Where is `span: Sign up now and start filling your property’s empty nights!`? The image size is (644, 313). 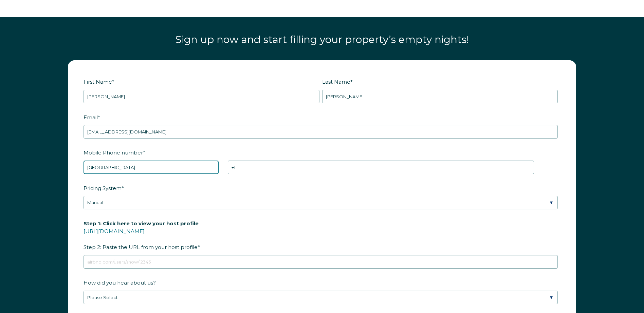 span: Sign up now and start filling your property’s empty nights! is located at coordinates (322, 39).